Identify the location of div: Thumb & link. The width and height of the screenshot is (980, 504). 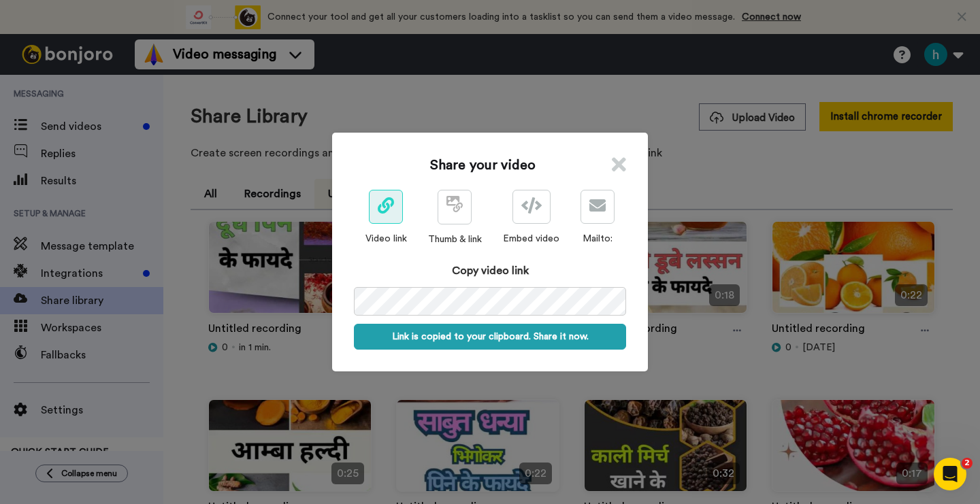
(455, 239).